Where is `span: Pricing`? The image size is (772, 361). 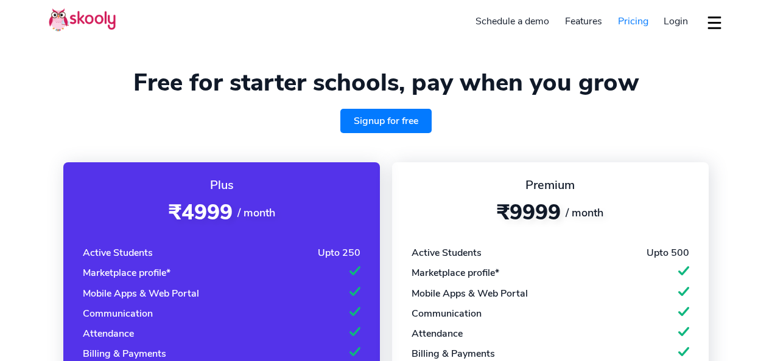 span: Pricing is located at coordinates (633, 21).